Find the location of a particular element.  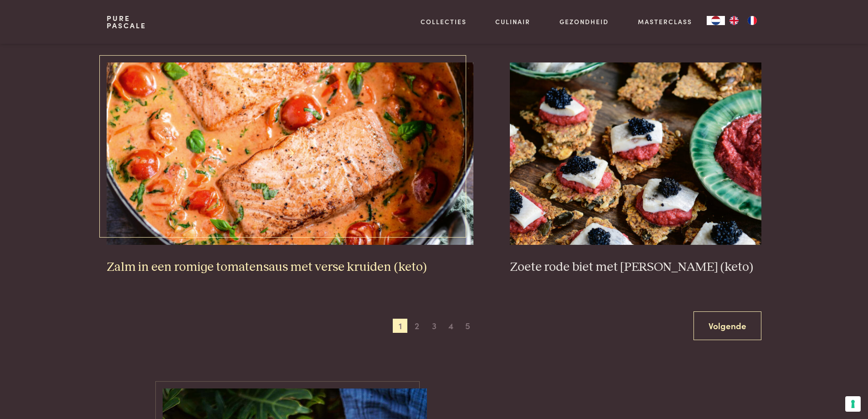

button: Uw voorkeuren voor toestemming voor trackingtechnologieën is located at coordinates (853, 404).